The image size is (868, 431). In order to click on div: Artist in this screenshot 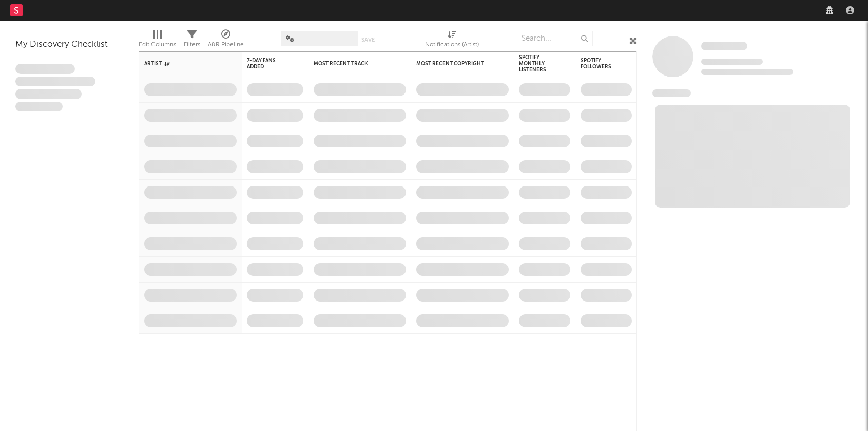, I will do `click(183, 64)`.